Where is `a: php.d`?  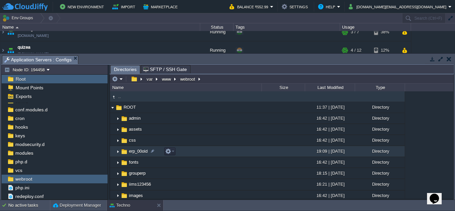
a: php.d is located at coordinates (21, 162).